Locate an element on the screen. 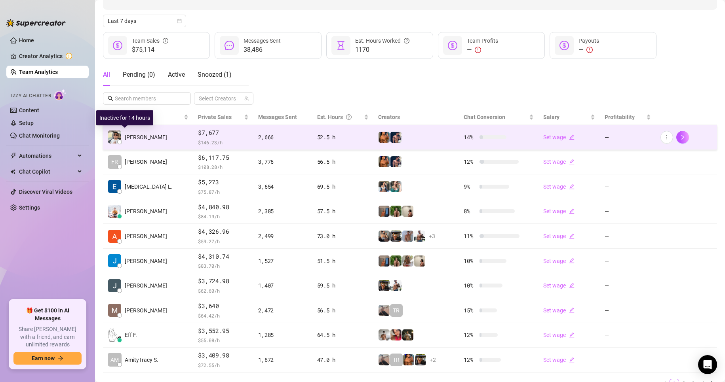 The height and width of the screenshot is (382, 725). span: question-circle is located at coordinates (349, 117).